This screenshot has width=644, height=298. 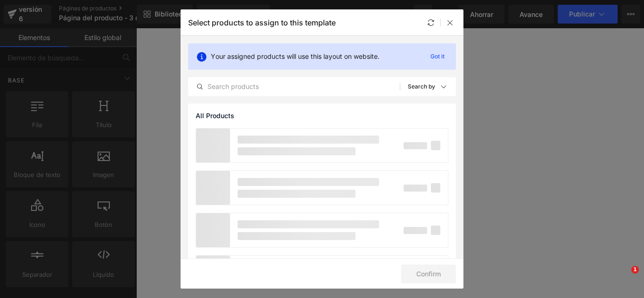 I want to click on p: Got it, so click(x=438, y=56).